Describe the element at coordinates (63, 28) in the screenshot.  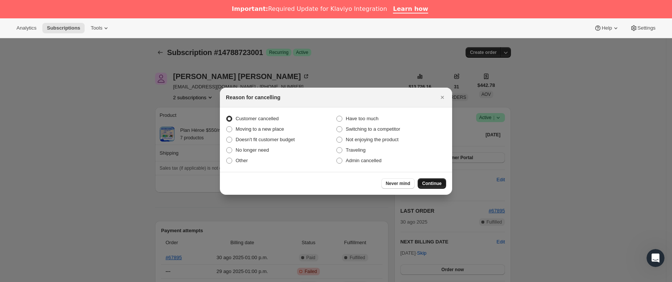
I see `button: Subscriptions` at that location.